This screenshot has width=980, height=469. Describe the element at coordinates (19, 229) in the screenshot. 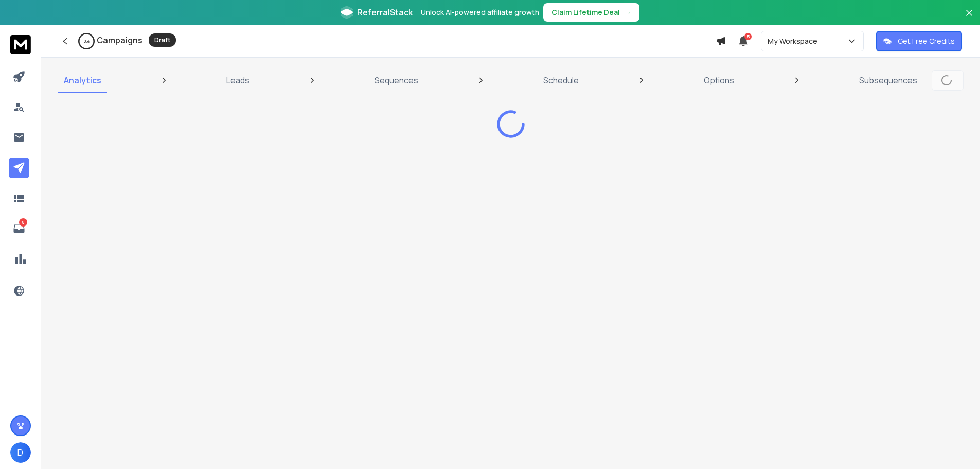

I see `a: 6` at that location.